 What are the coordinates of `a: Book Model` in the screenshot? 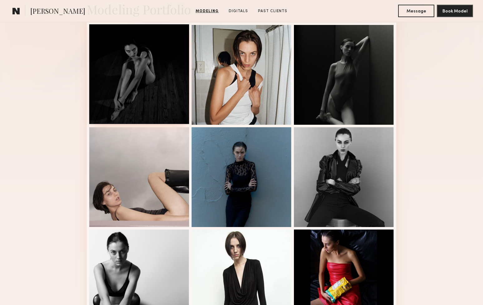 It's located at (454, 11).